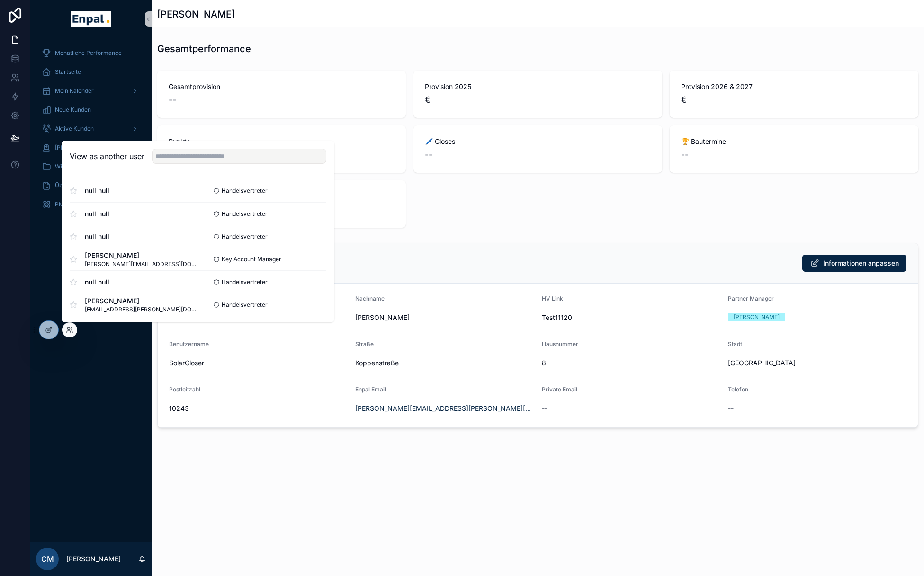  Describe the element at coordinates (73, 205) in the screenshot. I see `span: PM Übersicht` at that location.